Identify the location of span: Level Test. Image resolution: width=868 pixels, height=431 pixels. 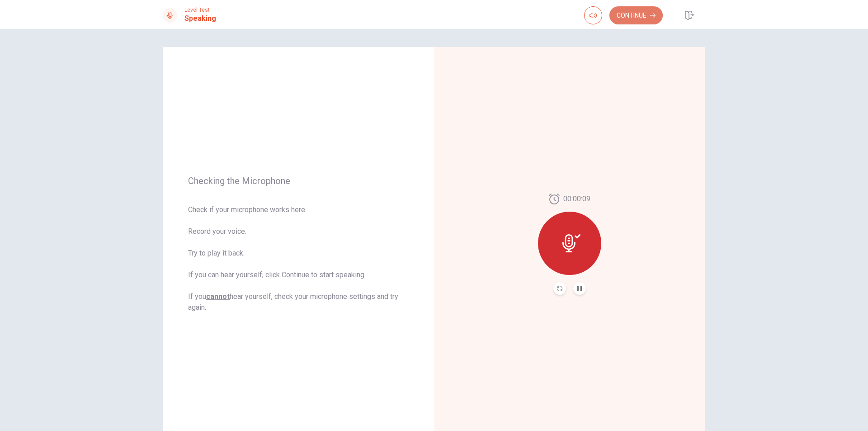
(200, 10).